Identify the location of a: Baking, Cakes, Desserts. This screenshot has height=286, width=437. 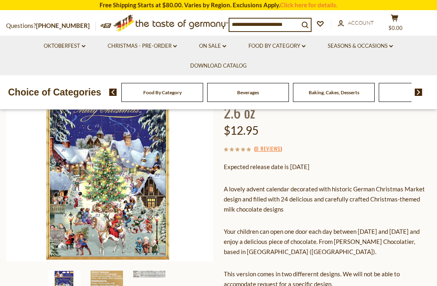
(334, 92).